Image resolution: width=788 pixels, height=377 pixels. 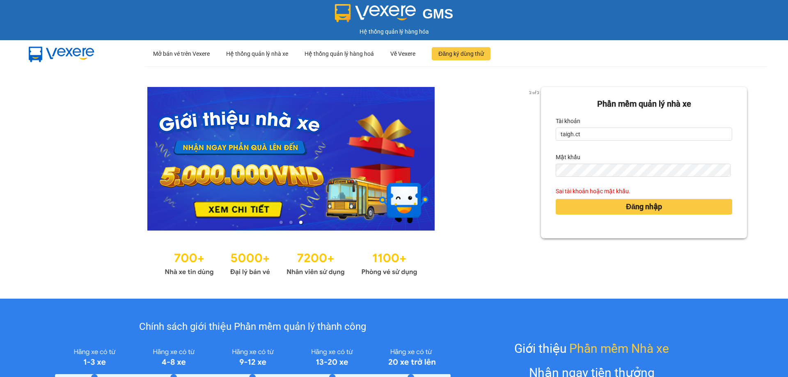 I want to click on span: Đăng nhập, so click(x=644, y=207).